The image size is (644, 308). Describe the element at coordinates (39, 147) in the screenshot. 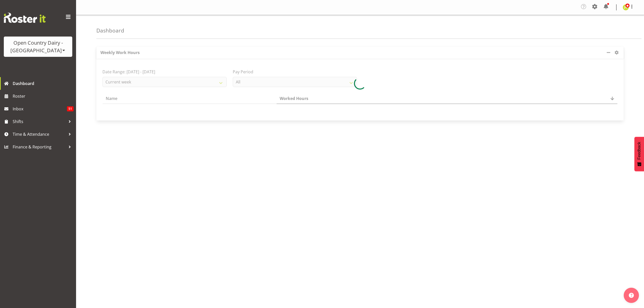

I see `span: Finance & Reporting` at that location.